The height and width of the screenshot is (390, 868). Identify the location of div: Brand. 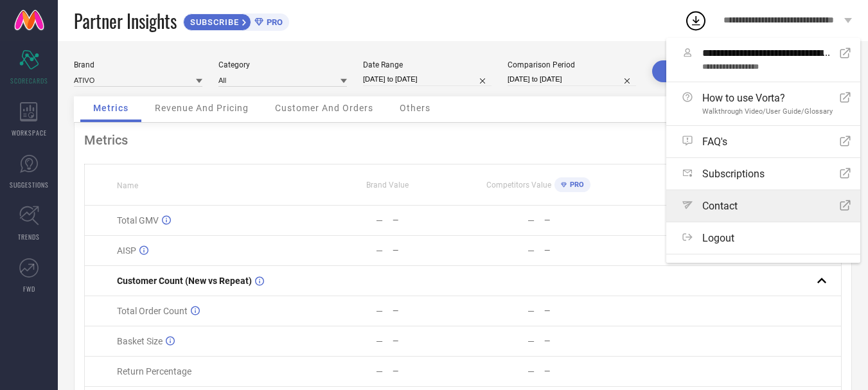
(138, 65).